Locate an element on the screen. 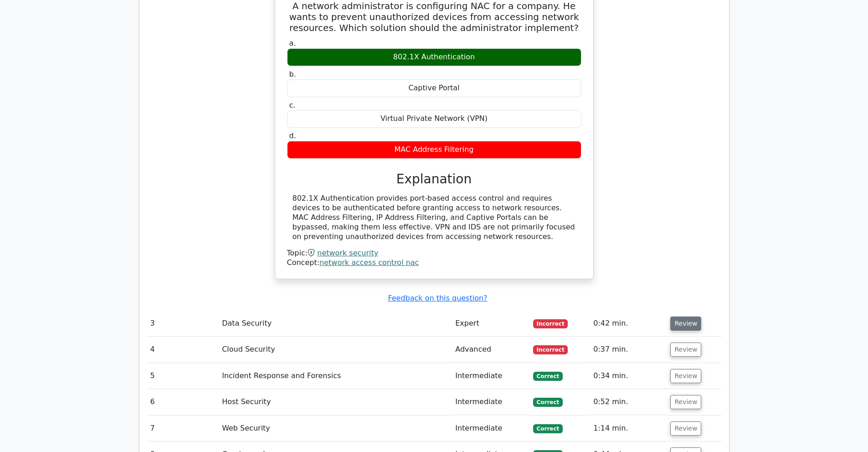 Image resolution: width=868 pixels, height=452 pixels. a: network access control nac is located at coordinates (369, 262).